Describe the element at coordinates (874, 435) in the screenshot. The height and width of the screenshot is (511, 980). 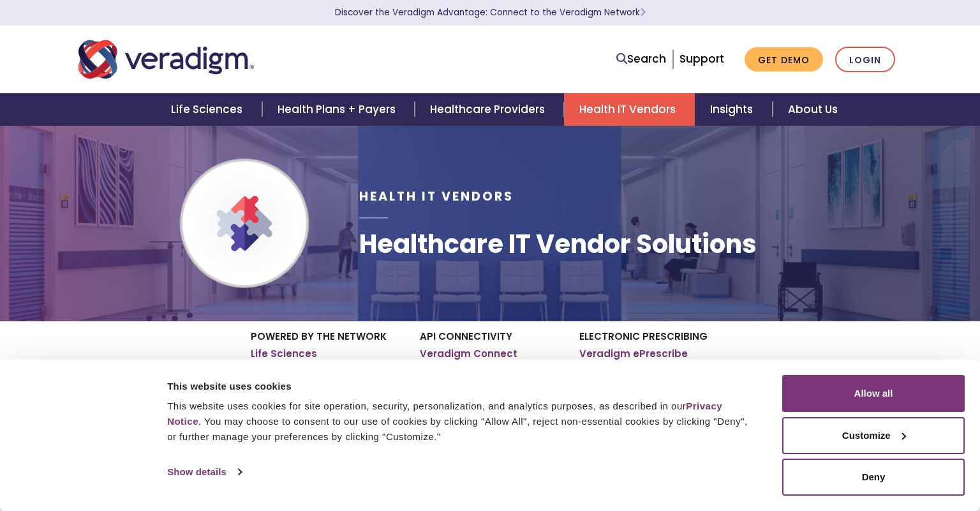
I see `button: Customize` at that location.